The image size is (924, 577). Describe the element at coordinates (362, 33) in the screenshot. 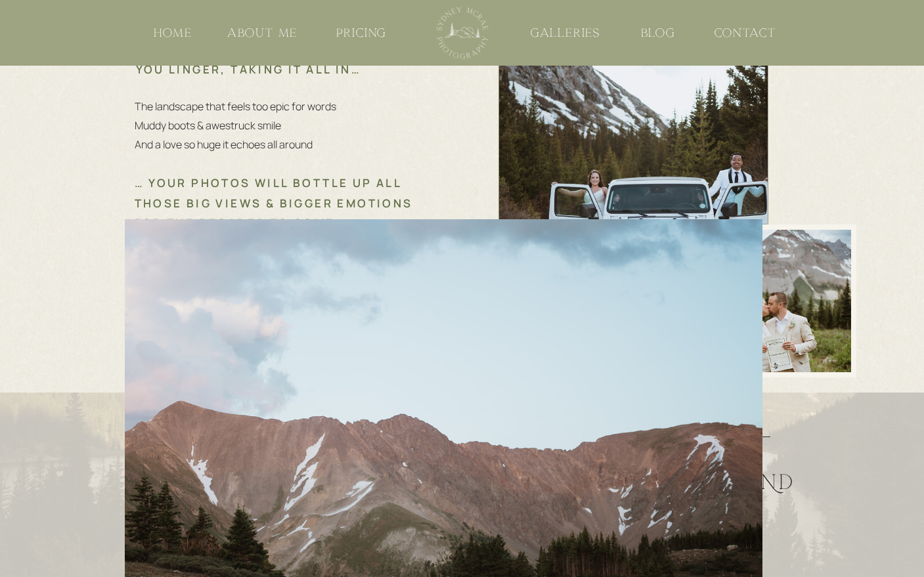

I see `nav: pricing` at that location.